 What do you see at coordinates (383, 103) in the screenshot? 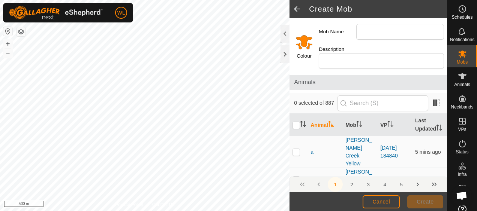
I see `input: Search (S)` at bounding box center [383, 103].